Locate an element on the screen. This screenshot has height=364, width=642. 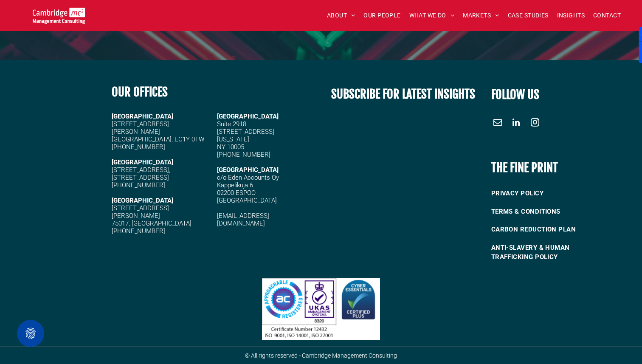
a: CASE STUDIES is located at coordinates (528, 15).